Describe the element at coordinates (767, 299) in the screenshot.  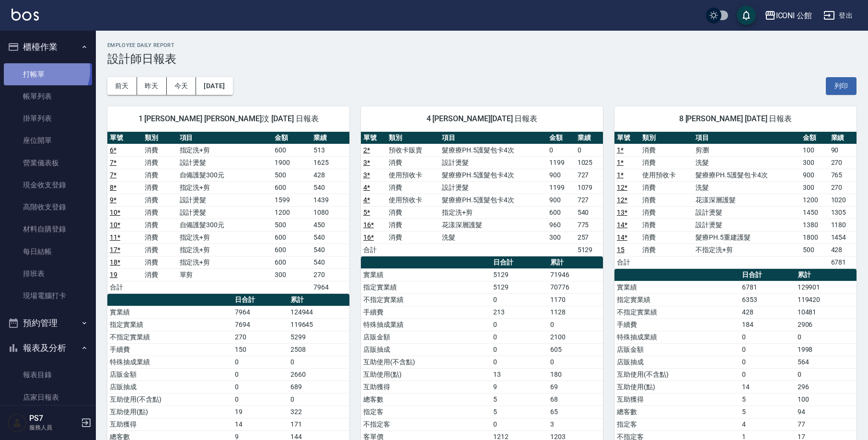
I see `td: 6353` at that location.